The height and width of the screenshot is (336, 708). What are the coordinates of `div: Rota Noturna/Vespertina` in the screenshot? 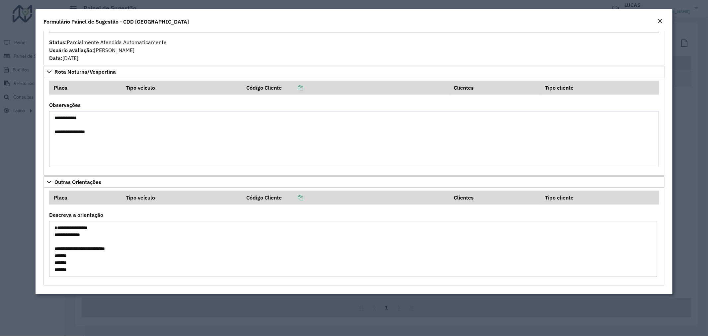 It's located at (354, 126).